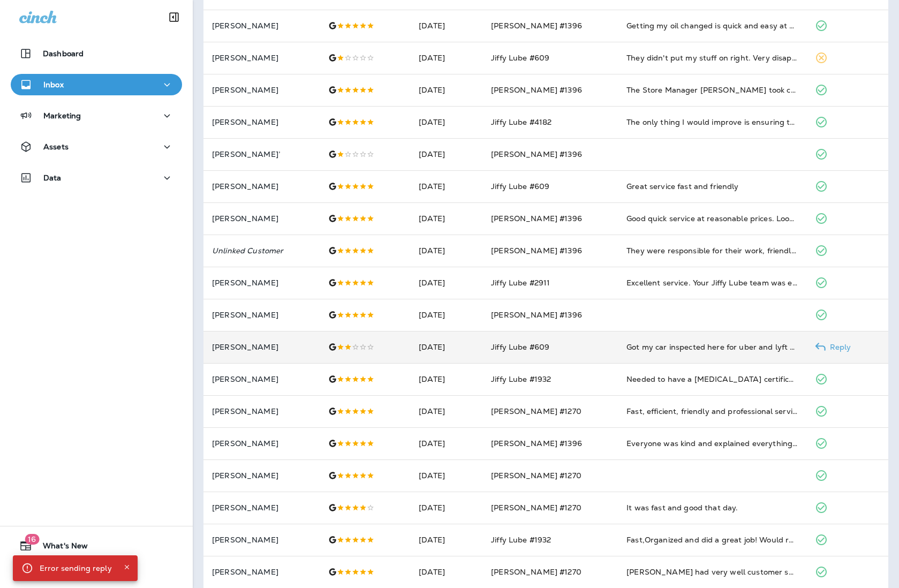 The width and height of the screenshot is (899, 588). Describe the element at coordinates (711, 443) in the screenshot. I see `div: Everyone was kind and explained everything I needed to get done. I got a smog and an oil change w...` at that location.